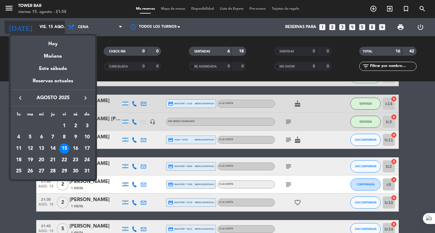 Image resolution: width=435 pixels, height=233 pixels. I want to click on span: agosto 2025, so click(53, 98).